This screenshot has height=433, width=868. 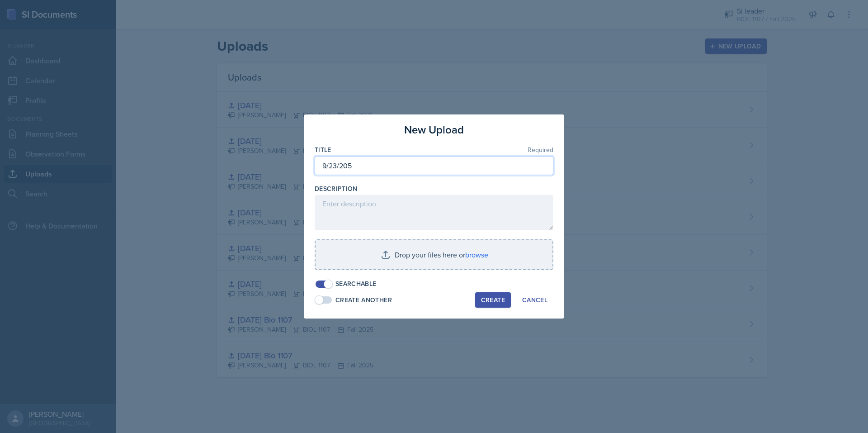 What do you see at coordinates (540, 150) in the screenshot?
I see `span: Required` at bounding box center [540, 150].